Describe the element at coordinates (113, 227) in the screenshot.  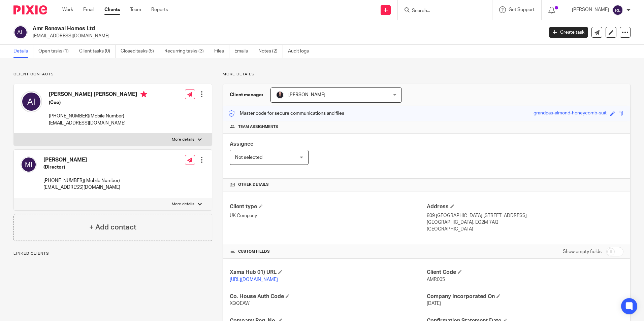
I see `h4: + Add contact` at that location.